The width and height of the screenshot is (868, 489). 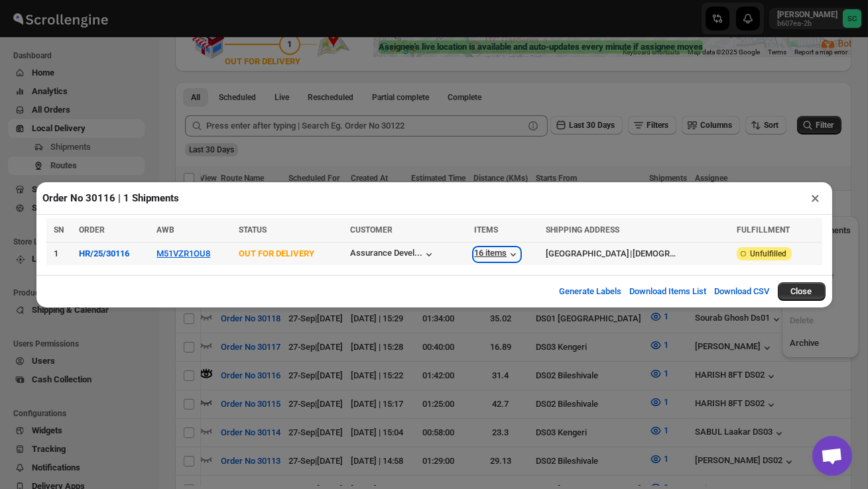 I want to click on span: Unfulfilled, so click(x=768, y=254).